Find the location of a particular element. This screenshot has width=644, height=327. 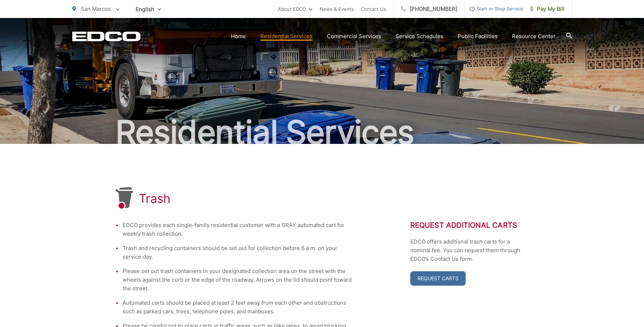

li: Automated carts should be placed at least 2 feet away from each other and obstructions such as pa... is located at coordinates (238, 307).